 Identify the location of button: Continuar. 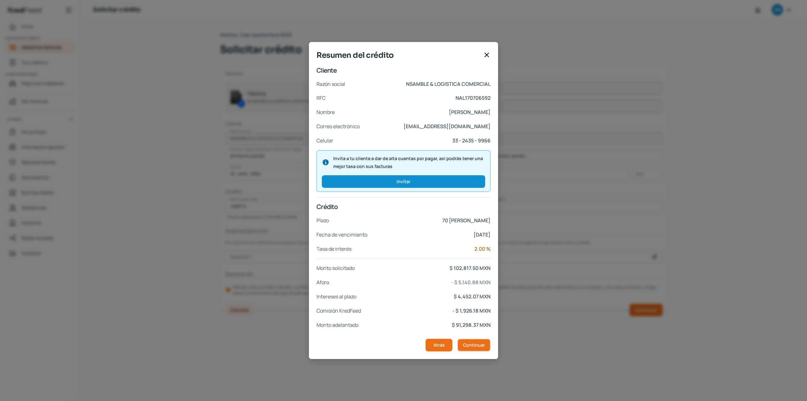
(474, 345).